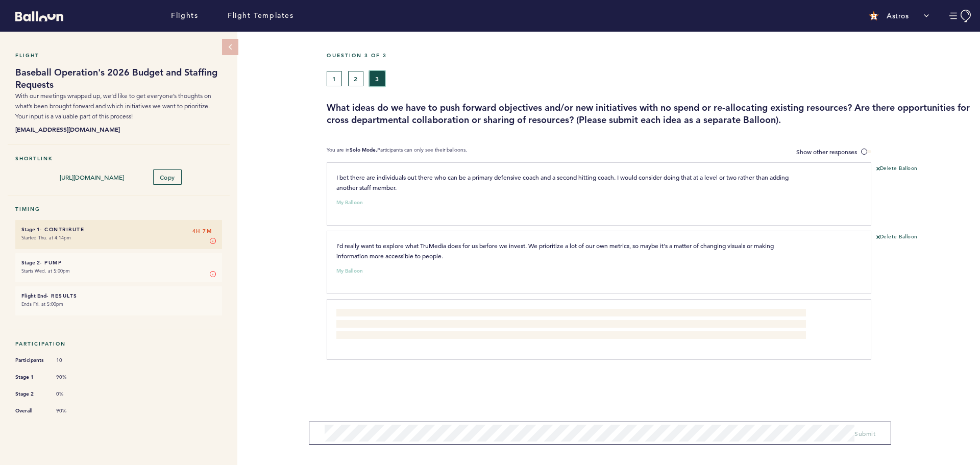 This screenshot has width=980, height=465. What do you see at coordinates (30, 394) in the screenshot?
I see `span: Stage 2` at bounding box center [30, 394].